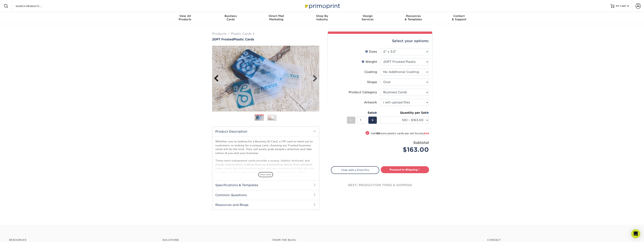 The width and height of the screenshot is (644, 242). What do you see at coordinates (266, 205) in the screenshot?
I see `h2: Resources and Blogs` at bounding box center [266, 205].